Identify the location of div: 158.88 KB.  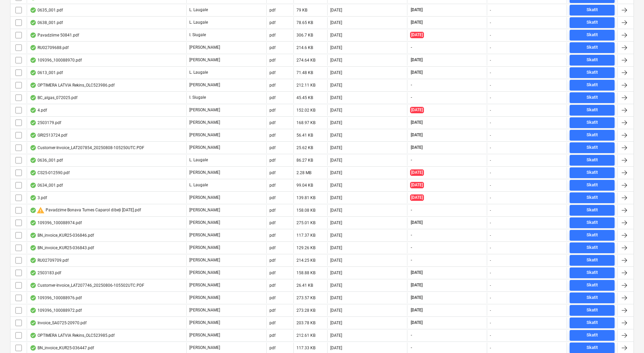
(306, 273).